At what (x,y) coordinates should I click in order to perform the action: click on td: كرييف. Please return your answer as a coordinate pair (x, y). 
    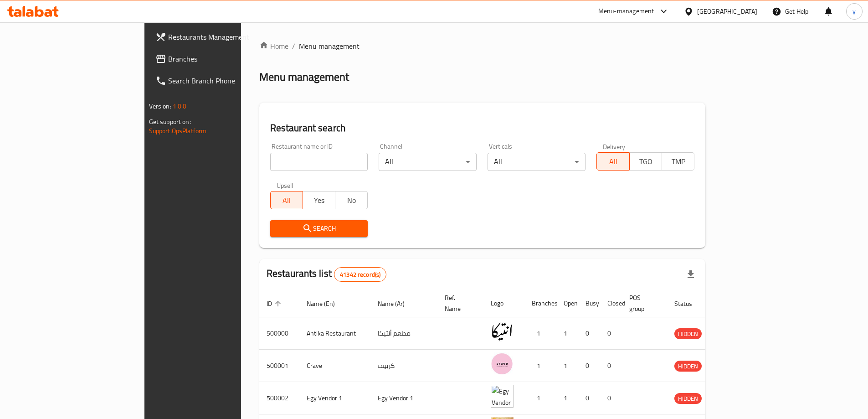
    Looking at the image, I should click on (404, 366).